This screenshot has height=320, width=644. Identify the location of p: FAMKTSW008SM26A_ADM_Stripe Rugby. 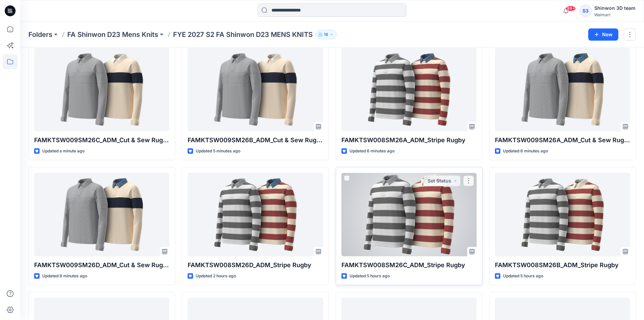
(409, 140).